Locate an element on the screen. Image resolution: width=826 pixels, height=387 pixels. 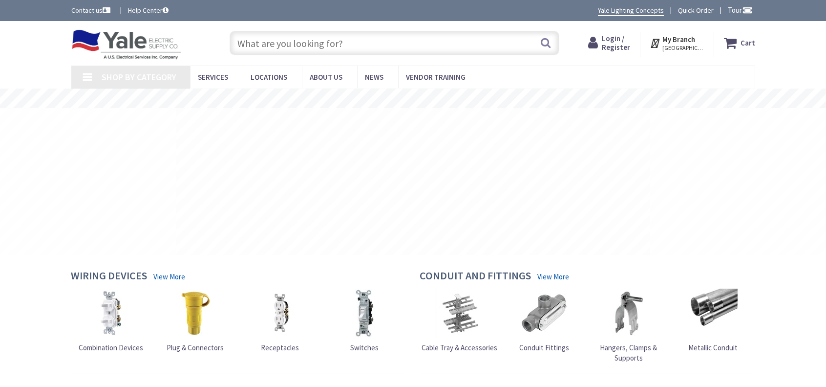
img: Yale Electric Supply Co. is located at coordinates (127, 44).